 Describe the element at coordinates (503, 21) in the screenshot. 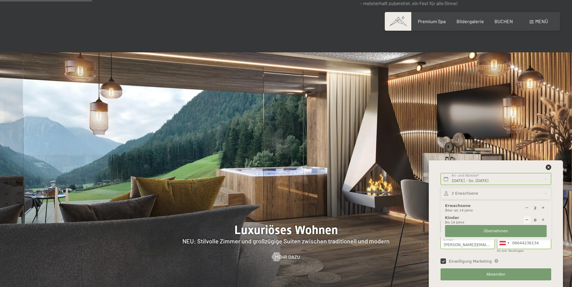

I see `a: BUCHEN` at that location.